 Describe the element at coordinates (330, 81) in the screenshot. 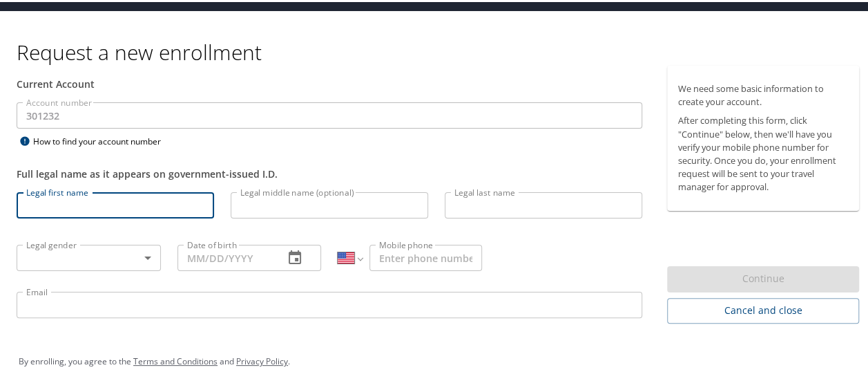

I see `div: Current Account` at that location.